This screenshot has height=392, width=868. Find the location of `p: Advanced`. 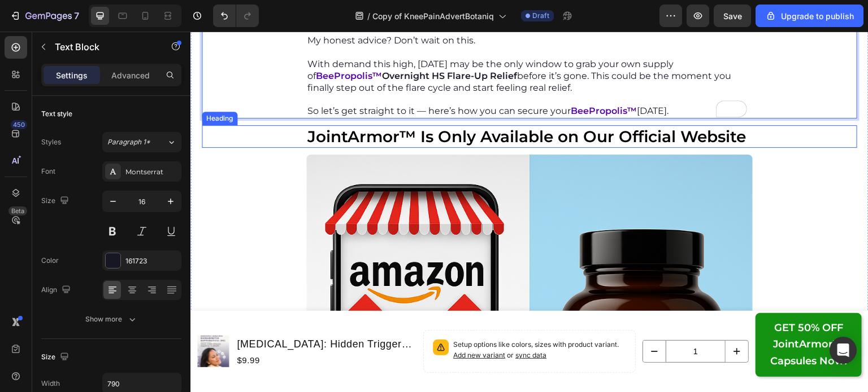

p: Advanced is located at coordinates (130, 75).